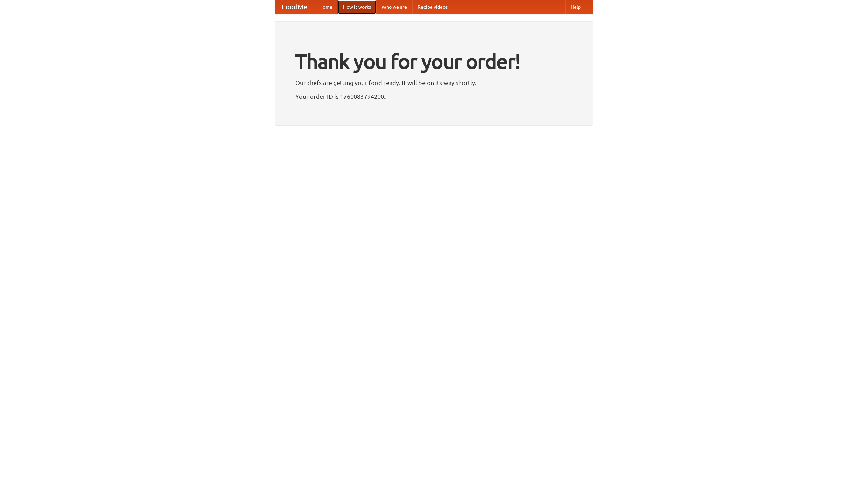 The height and width of the screenshot is (480, 868). What do you see at coordinates (434, 83) in the screenshot?
I see `p: Our chefs are getting your food ready. It will be on its way shortly.` at bounding box center [434, 83].